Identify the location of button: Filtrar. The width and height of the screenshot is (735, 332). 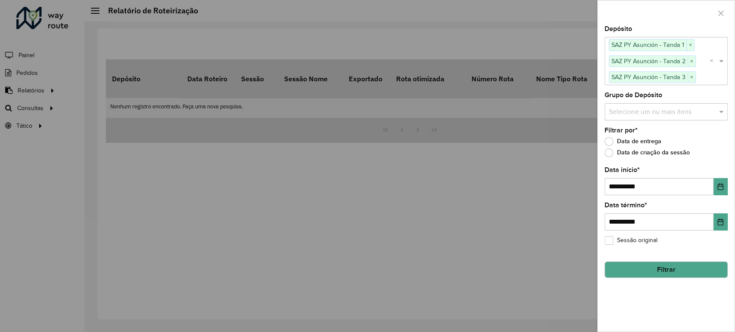
(666, 270).